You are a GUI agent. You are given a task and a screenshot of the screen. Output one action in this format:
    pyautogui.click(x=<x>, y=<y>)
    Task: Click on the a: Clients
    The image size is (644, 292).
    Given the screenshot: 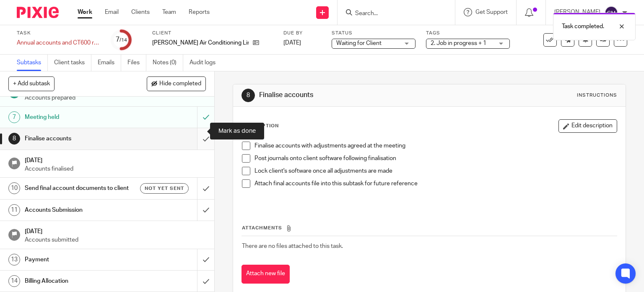 What is the action you would take?
    pyautogui.click(x=140, y=12)
    